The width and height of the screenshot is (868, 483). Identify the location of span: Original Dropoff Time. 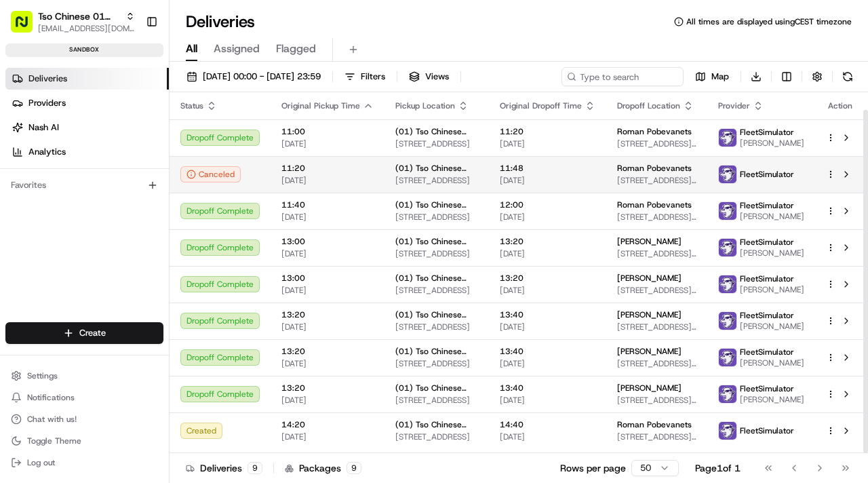
(540, 106).